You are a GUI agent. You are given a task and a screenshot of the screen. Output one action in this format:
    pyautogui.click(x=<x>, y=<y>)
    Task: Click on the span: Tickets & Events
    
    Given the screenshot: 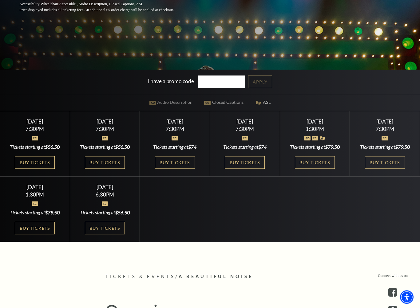 What is the action you would take?
    pyautogui.click(x=140, y=276)
    